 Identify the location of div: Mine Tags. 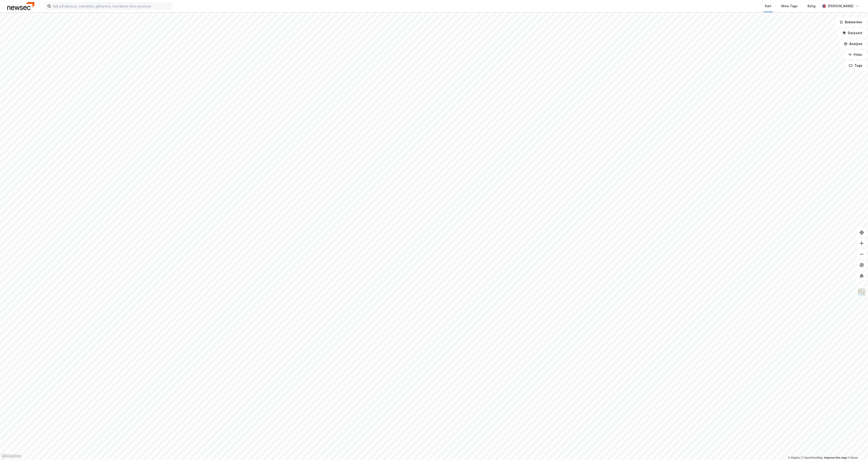
(789, 6).